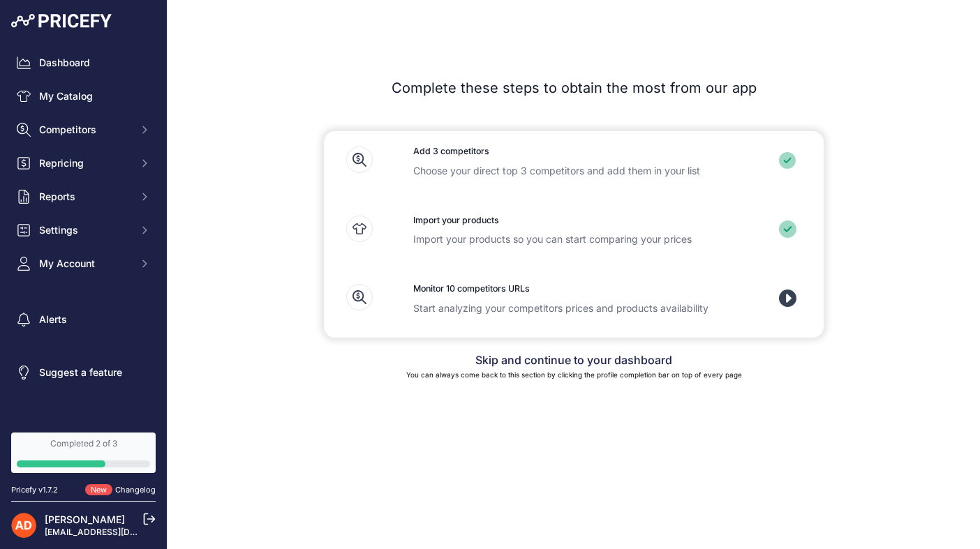 This screenshot has width=980, height=549. What do you see at coordinates (574, 240) in the screenshot?
I see `p: Import your products so you can start comparing your prices` at bounding box center [574, 240].